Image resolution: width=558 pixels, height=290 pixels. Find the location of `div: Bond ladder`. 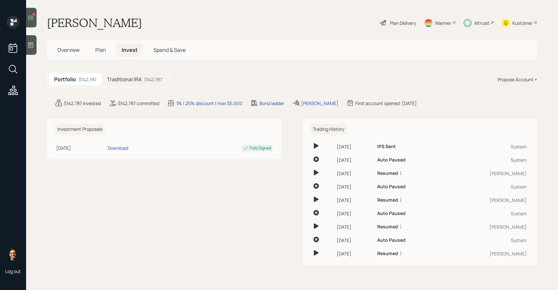

div: Bond ladder is located at coordinates (272, 103).